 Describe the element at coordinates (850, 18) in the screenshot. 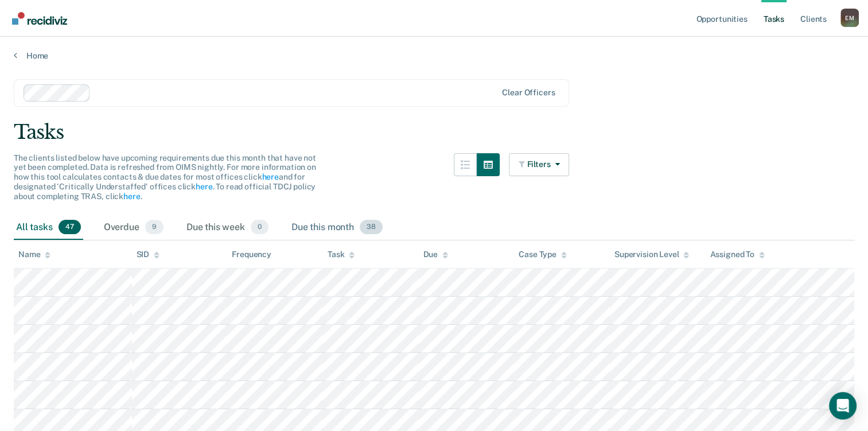

I see `div: E M` at that location.